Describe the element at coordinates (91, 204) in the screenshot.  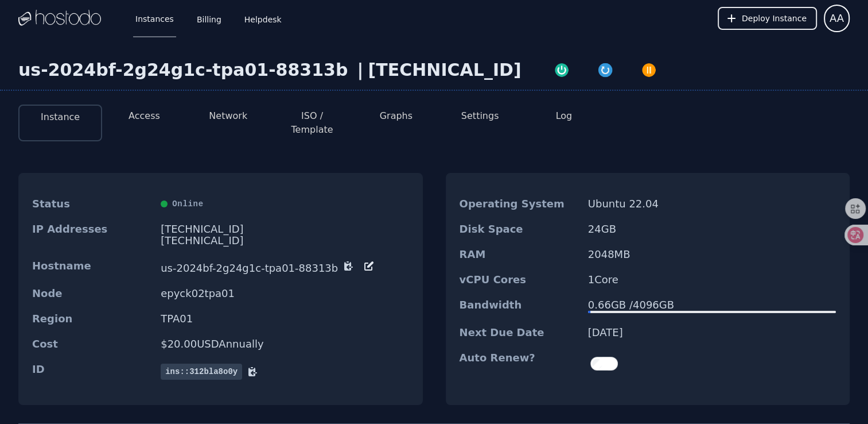
I see `dt: Status` at that location.